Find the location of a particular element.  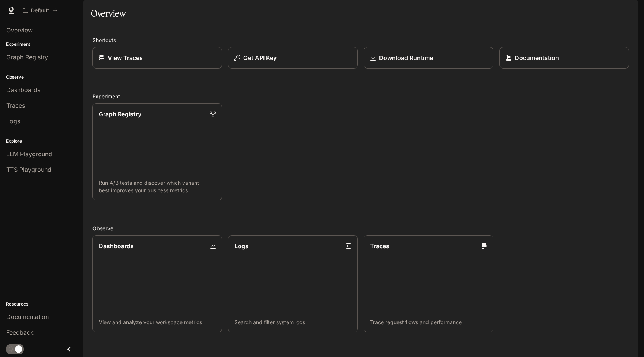

a: DashboardsView and analyze your workspace metrics is located at coordinates (157, 284).